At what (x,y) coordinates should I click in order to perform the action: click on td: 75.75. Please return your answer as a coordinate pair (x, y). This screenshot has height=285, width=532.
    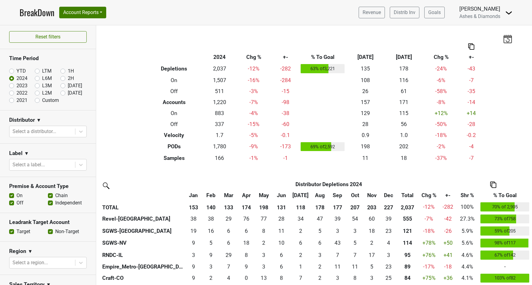
    Looking at the image, I should click on (246, 219).